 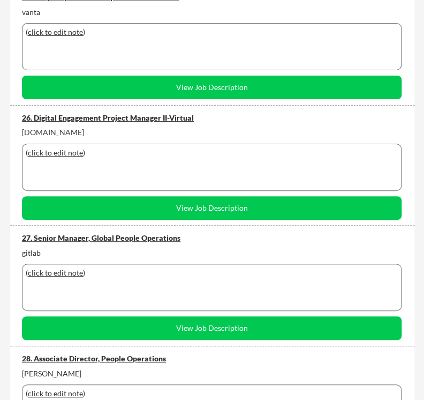 What do you see at coordinates (212, 238) in the screenshot?
I see `div: 27. Senior Manager, Global People Operations` at bounding box center [212, 238].